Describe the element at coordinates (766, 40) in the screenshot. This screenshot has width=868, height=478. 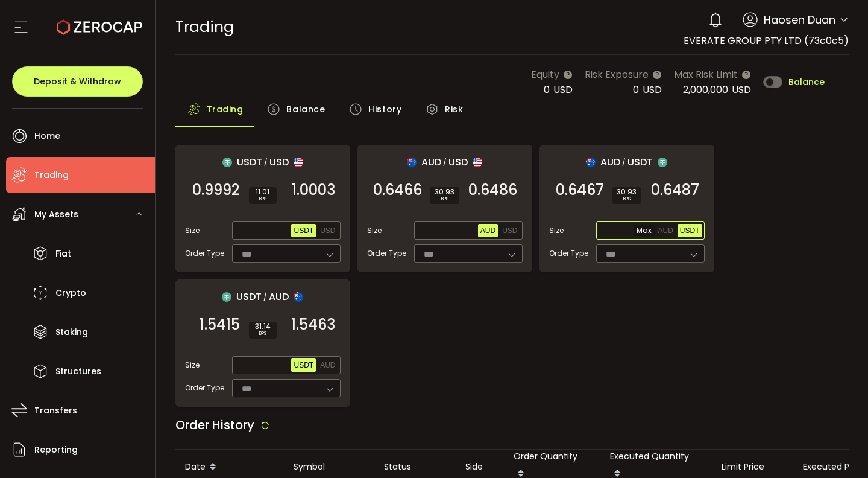
I see `span: EVERATE GROUP PTY LTD (73c0c5)` at that location.